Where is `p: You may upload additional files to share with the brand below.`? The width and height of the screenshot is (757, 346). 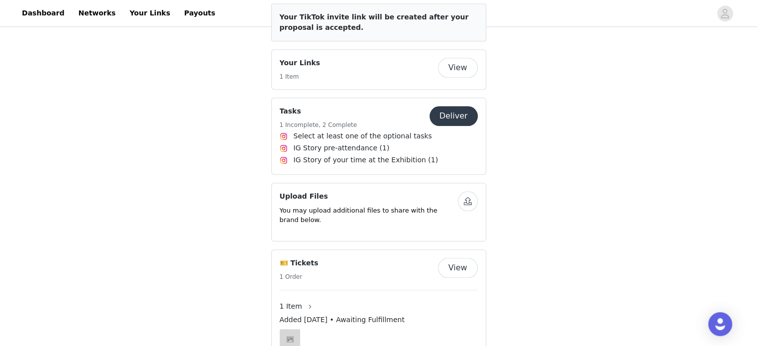 p: You may upload additional files to share with the brand below. is located at coordinates (369, 215).